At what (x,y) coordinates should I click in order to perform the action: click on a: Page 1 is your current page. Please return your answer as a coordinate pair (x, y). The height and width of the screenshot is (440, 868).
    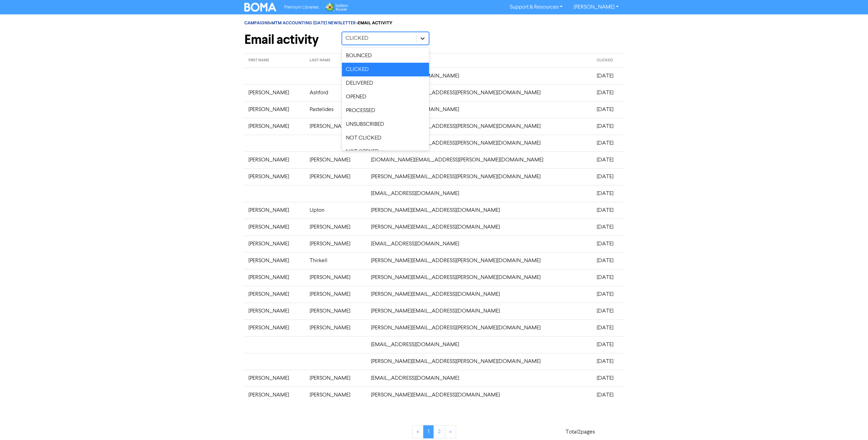
    Looking at the image, I should click on (428, 432).